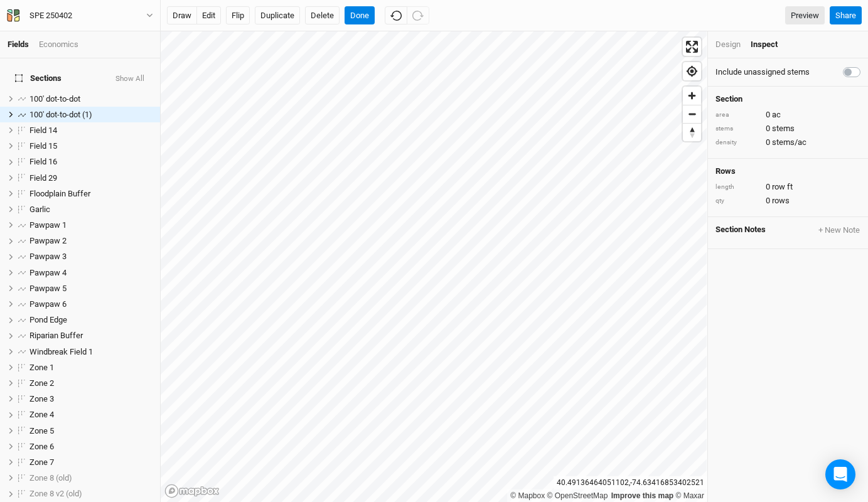 The width and height of the screenshot is (868, 502). I want to click on button: Find my location, so click(691, 71).